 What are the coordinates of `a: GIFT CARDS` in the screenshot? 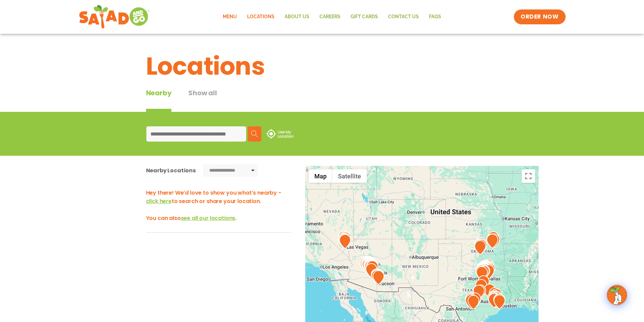 It's located at (365, 17).